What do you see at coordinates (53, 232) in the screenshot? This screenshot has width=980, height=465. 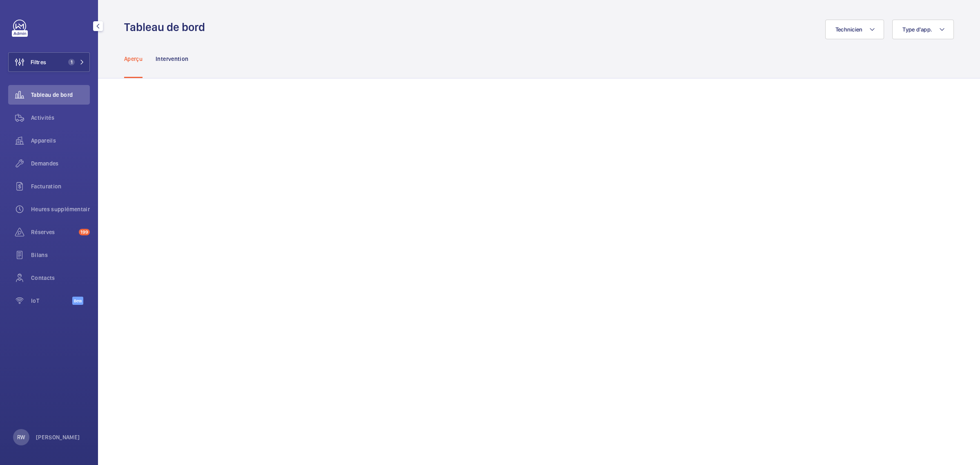 I see `span: Réserves` at bounding box center [53, 232].